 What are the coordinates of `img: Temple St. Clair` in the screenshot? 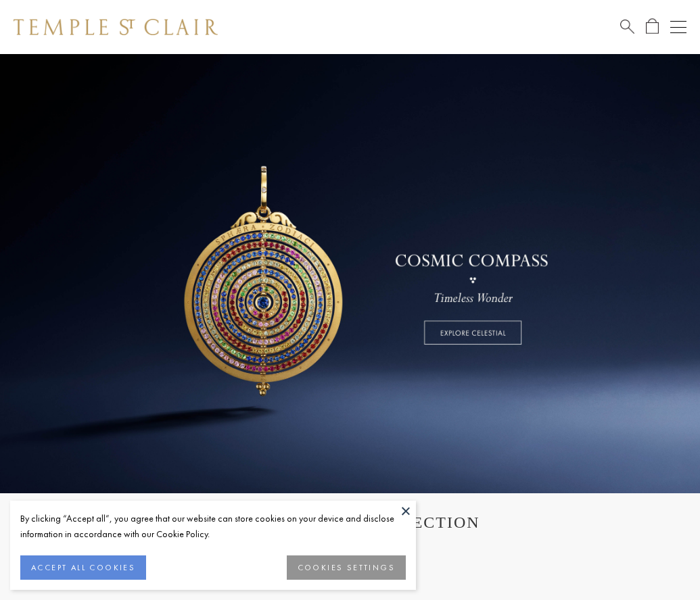 It's located at (116, 27).